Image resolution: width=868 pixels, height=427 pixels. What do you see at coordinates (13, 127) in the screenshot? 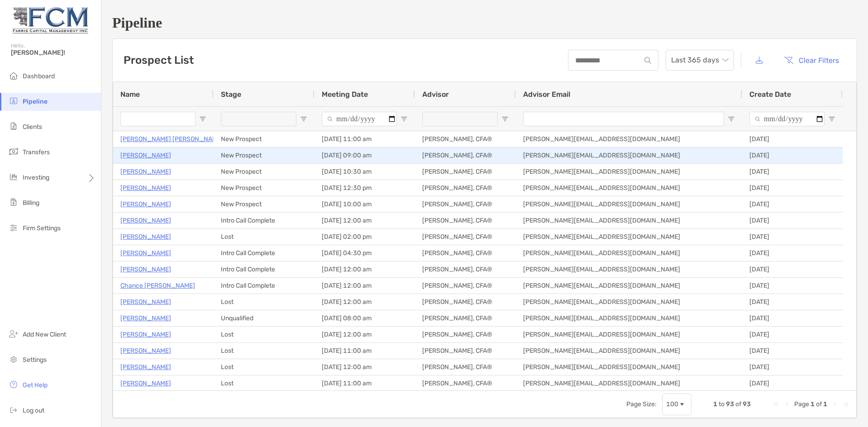
I see `img: clients icon` at bounding box center [13, 127].